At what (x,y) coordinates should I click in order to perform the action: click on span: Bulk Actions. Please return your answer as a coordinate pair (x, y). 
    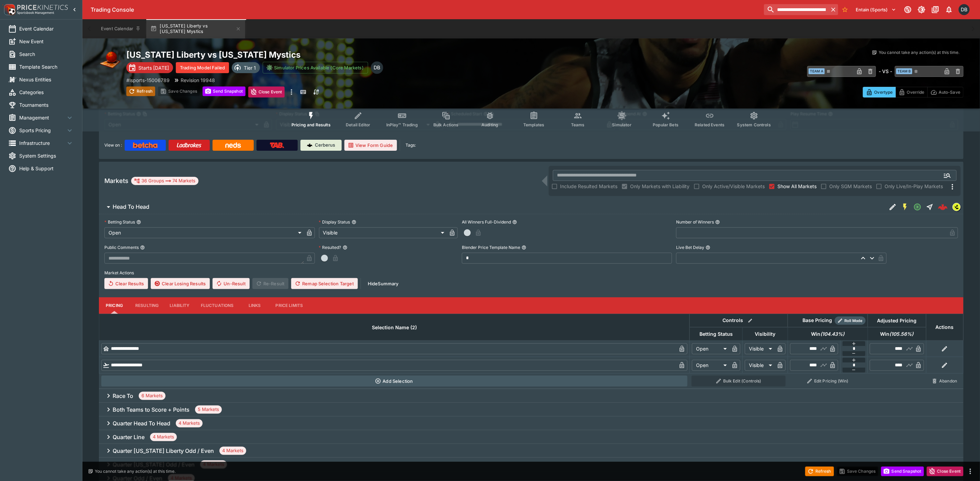
    Looking at the image, I should click on (446, 125).